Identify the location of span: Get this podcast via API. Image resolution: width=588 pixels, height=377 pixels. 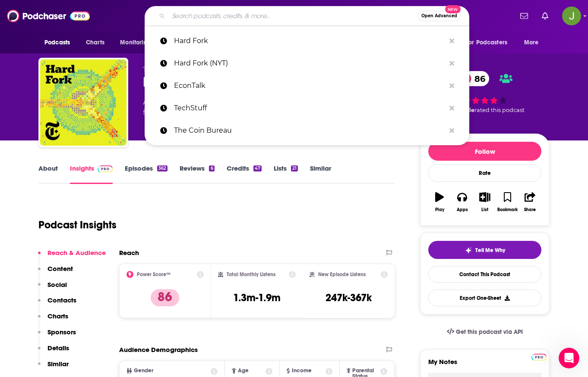
(489, 332).